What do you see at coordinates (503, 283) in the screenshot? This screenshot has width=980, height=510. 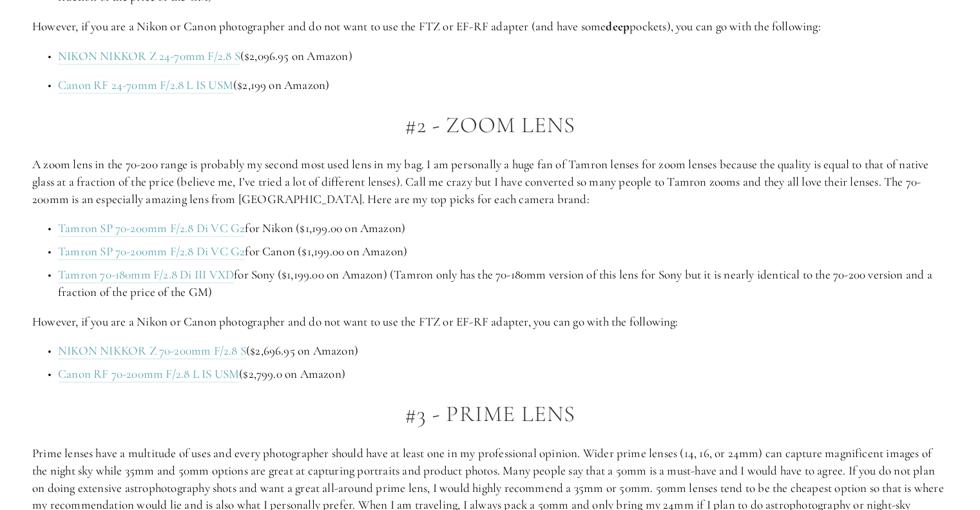 I see `p: for Sony ($1,199.00 on Amazon) (Tamron only has the 70-180mm version of this lens for Sony but it...` at bounding box center [503, 283].